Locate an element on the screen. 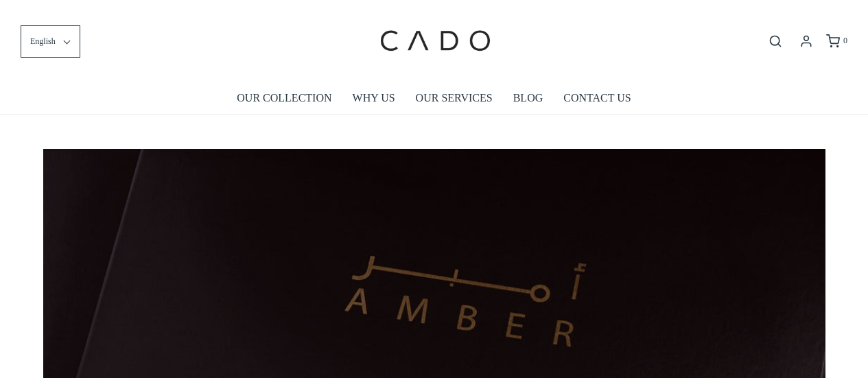 Image resolution: width=868 pixels, height=378 pixels. a: OUR SERVICES is located at coordinates (454, 98).